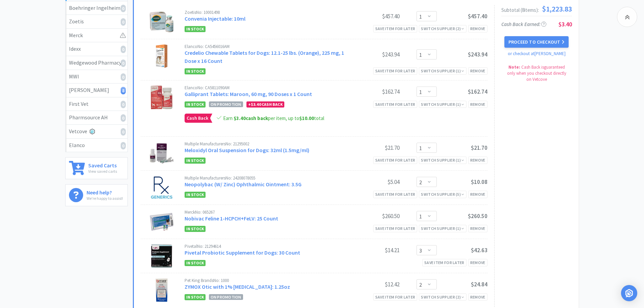 The height and width of the screenshot is (308, 644). Describe the element at coordinates (162, 188) in the screenshot. I see `img: 5ef98ef4e4a84b24868b342eab8372eb_575433.jpeg` at that location.